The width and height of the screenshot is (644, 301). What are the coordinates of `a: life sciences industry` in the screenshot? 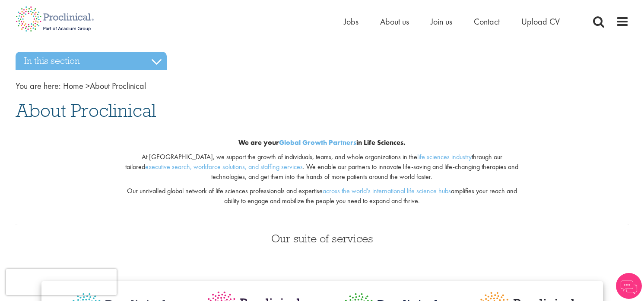 It's located at (444, 157).